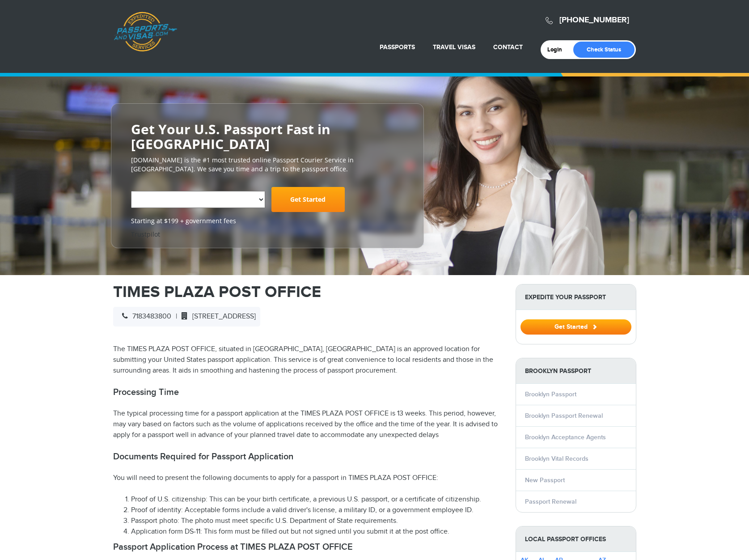 The height and width of the screenshot is (560, 749). What do you see at coordinates (317, 510) in the screenshot?
I see `li: Proof of identity: Acceptable forms include a valid driver's license, a military ID, or a governm...` at bounding box center [317, 510].